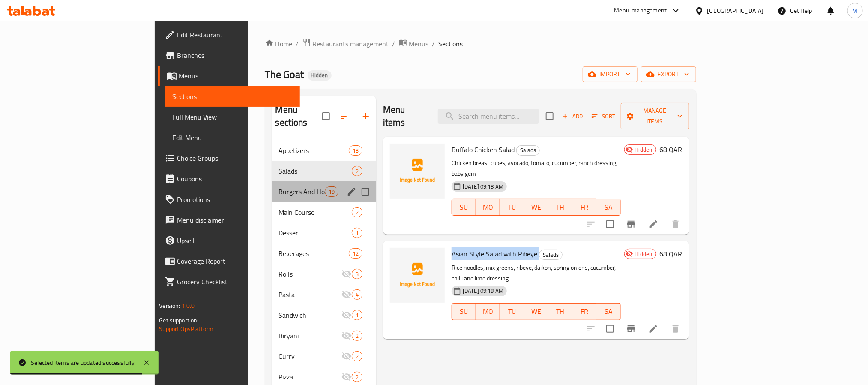 This screenshot has width=868, height=385. Describe the element at coordinates (655, 116) in the screenshot. I see `span: Manage items` at that location.